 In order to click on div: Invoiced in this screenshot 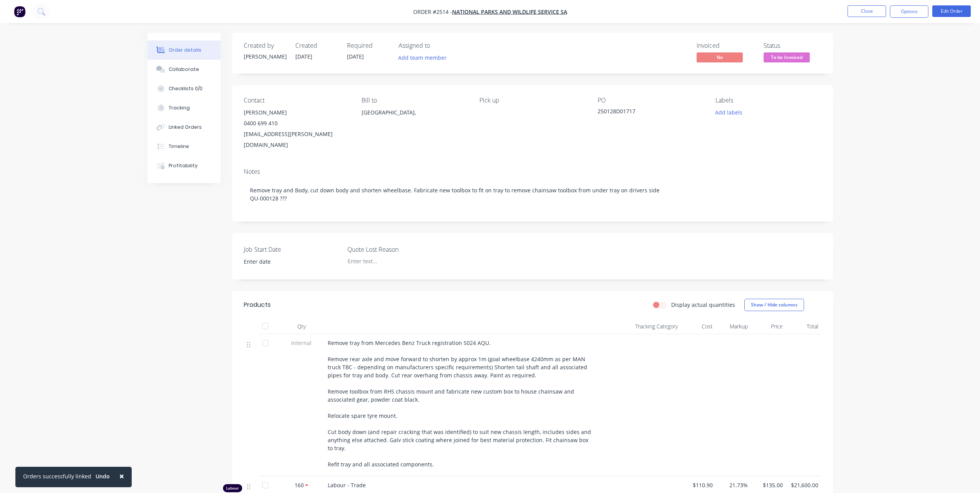, I will do `click(726, 45)`.